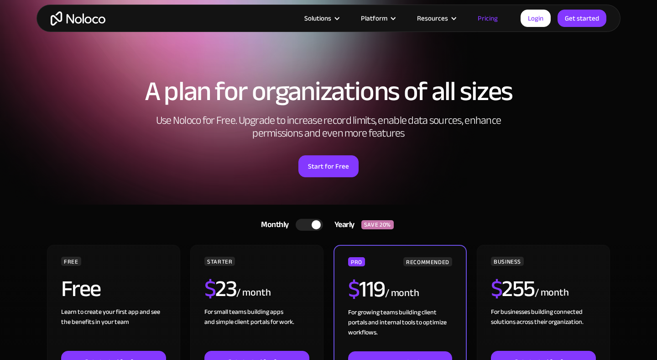  What do you see at coordinates (342, 225) in the screenshot?
I see `div: Yearly` at bounding box center [342, 225].